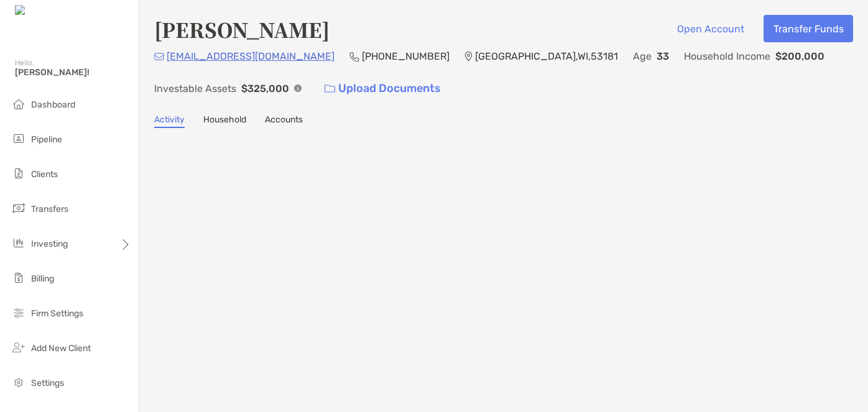 The height and width of the screenshot is (412, 868). What do you see at coordinates (19, 383) in the screenshot?
I see `img: settings icon` at bounding box center [19, 383].